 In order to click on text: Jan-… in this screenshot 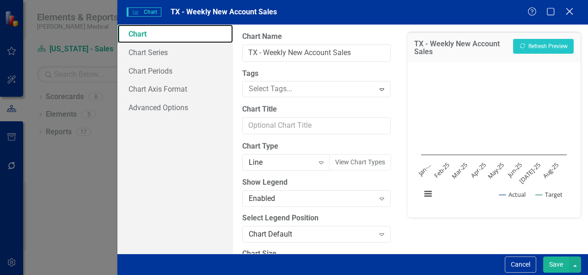, I will do `click(424, 169)`.